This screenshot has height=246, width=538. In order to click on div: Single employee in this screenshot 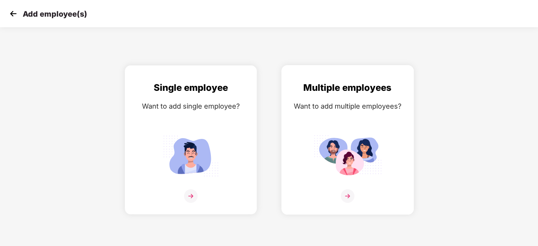, I will do `click(191, 88)`.